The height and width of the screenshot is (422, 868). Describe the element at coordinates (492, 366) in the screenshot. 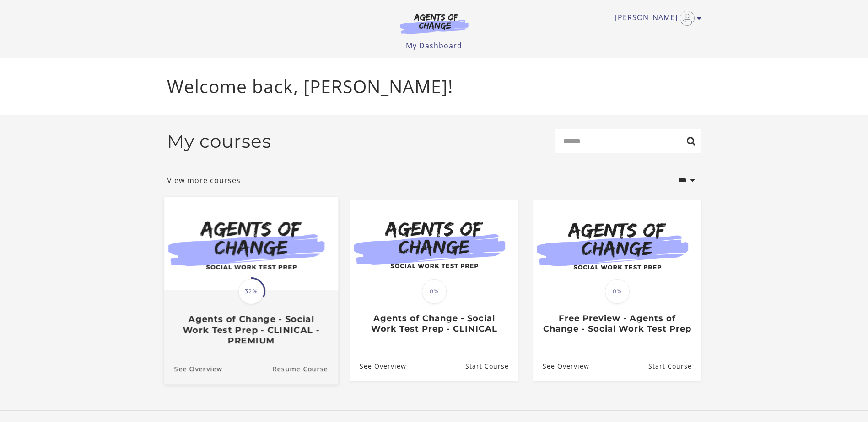

I see `a: Agents of Change - Social Work Test Prep - CLINICAL: Resume Course` at that location.